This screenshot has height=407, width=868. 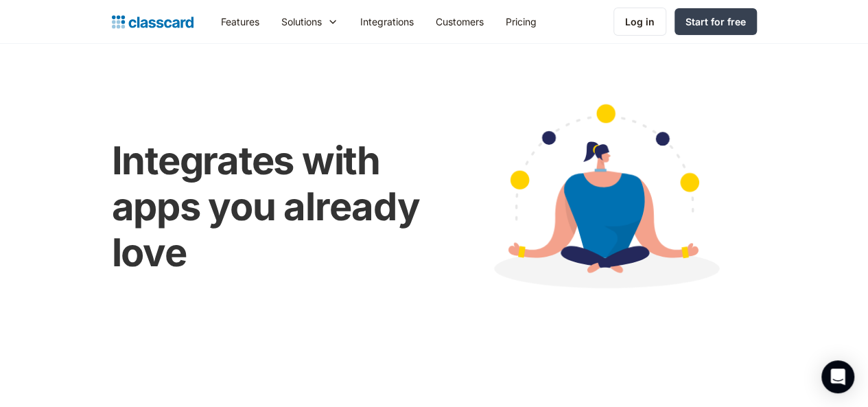 What do you see at coordinates (459, 21) in the screenshot?
I see `a: Customers` at bounding box center [459, 21].